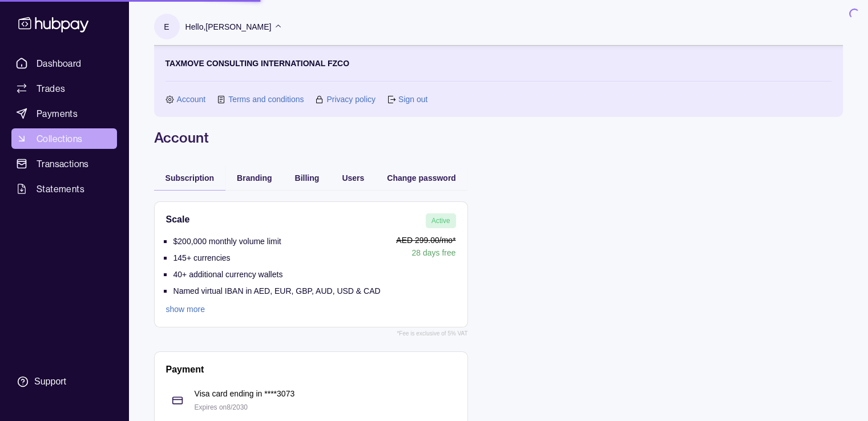  I want to click on p: 145+ currencies, so click(202, 258).